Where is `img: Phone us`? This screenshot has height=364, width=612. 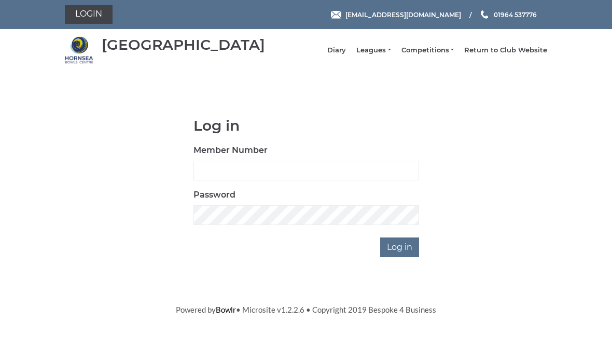
img: Phone us is located at coordinates (485, 15).